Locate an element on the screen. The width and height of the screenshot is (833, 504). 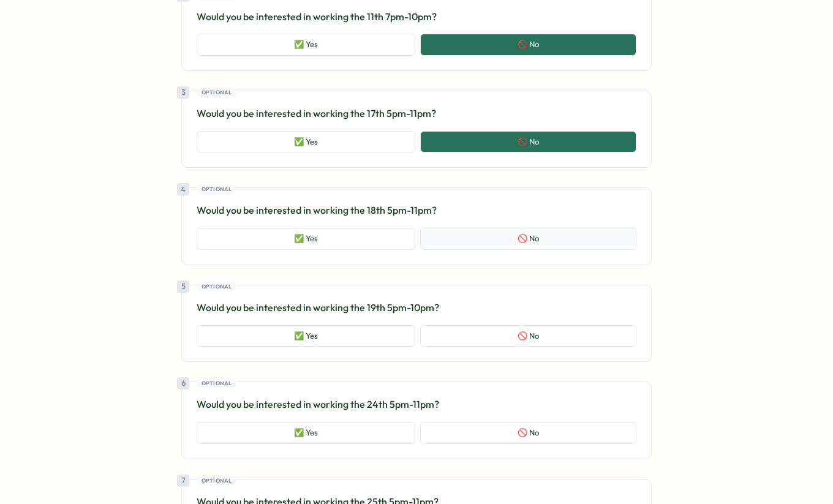
p: Would you be interested in working the 11th 7pm-10pm? is located at coordinates (416, 16).